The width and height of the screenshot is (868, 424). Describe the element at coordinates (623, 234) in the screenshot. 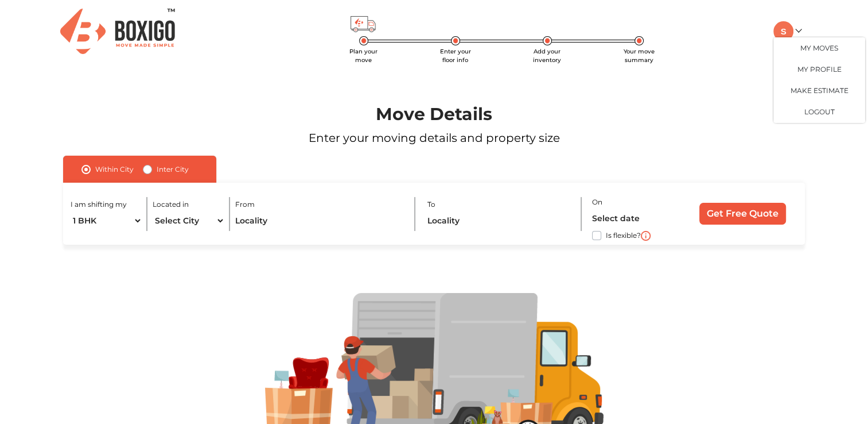

I see `label: Is flexible?` at that location.